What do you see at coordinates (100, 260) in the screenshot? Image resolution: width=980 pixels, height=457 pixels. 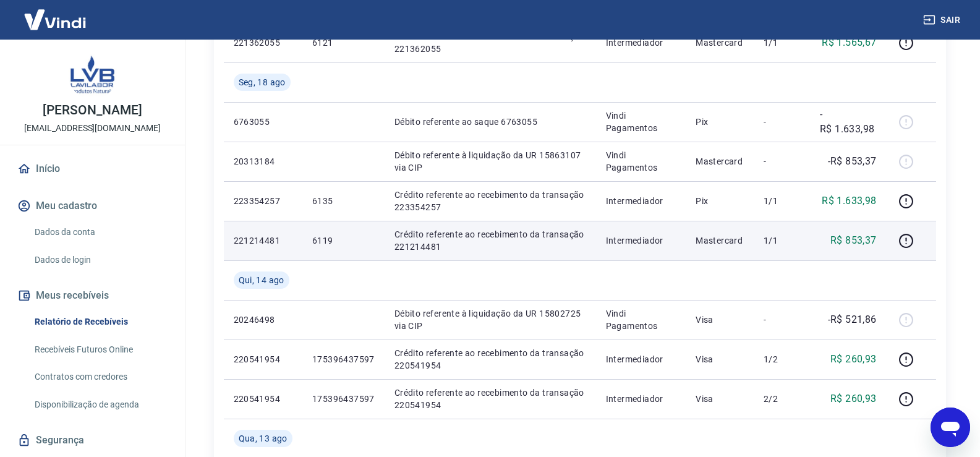 I see `a: Dados de login` at bounding box center [100, 260].